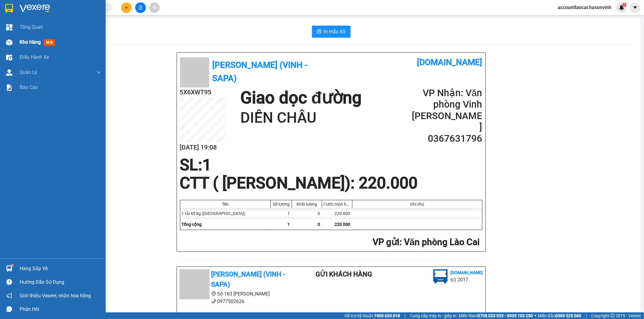 The width and height of the screenshot is (644, 319). Describe the element at coordinates (446, 99) in the screenshot. I see `h2: VP Nhận: Văn phòng Vinh` at that location.